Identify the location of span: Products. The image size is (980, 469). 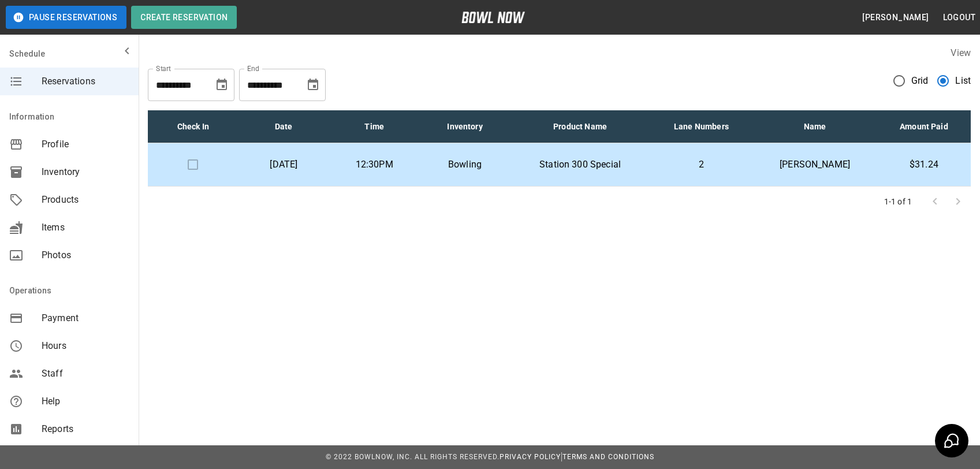
(86, 200).